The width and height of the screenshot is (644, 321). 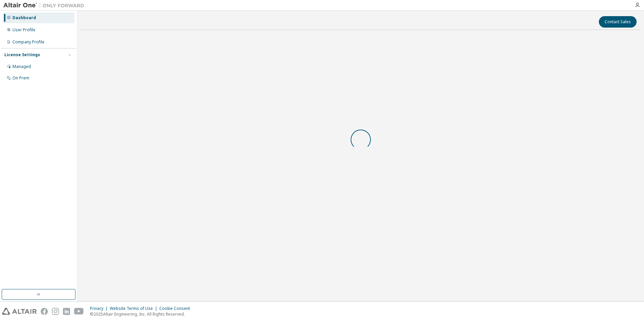 What do you see at coordinates (46, 5) in the screenshot?
I see `img: Altair One` at bounding box center [46, 5].